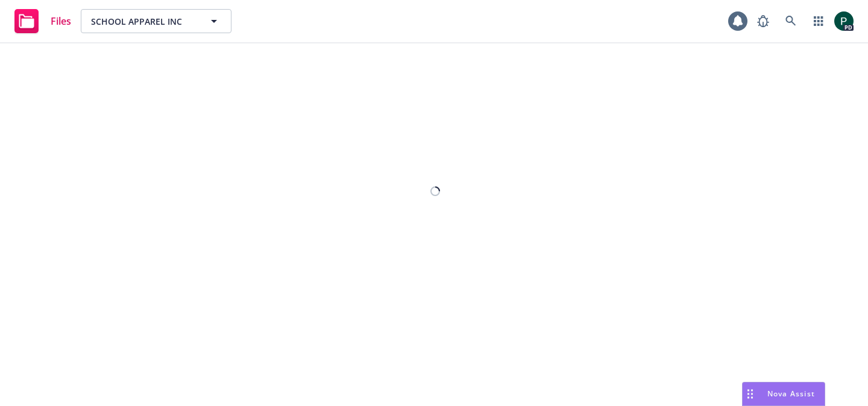 The width and height of the screenshot is (868, 406). I want to click on a: Switch app, so click(819, 21).